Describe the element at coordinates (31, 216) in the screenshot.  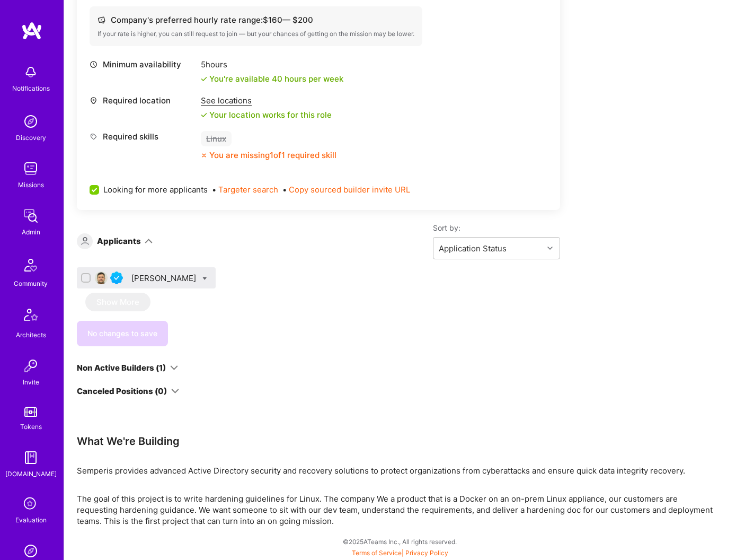
I see `img: admin teamwork` at that location.